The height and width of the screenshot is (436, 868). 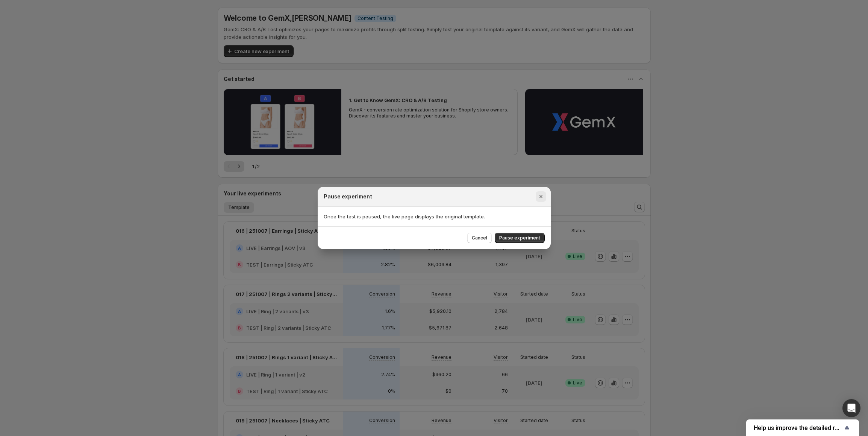 What do you see at coordinates (348, 197) in the screenshot?
I see `h2: Pause experiment` at bounding box center [348, 197].